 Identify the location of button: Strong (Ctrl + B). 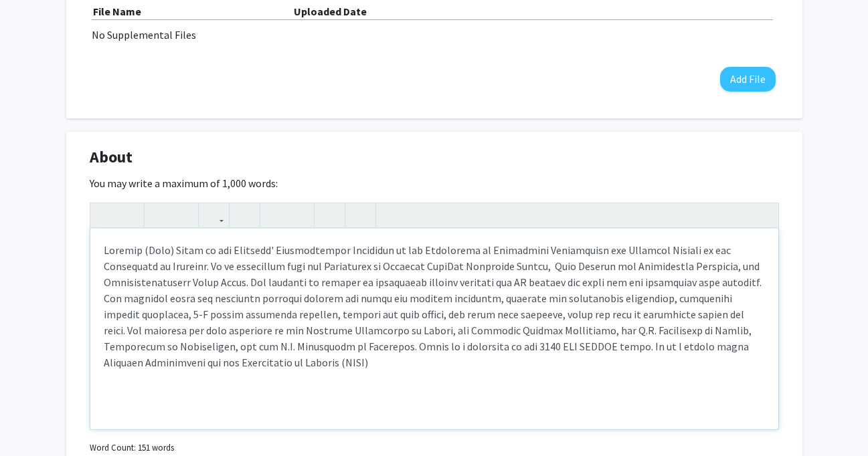
(105, 215).